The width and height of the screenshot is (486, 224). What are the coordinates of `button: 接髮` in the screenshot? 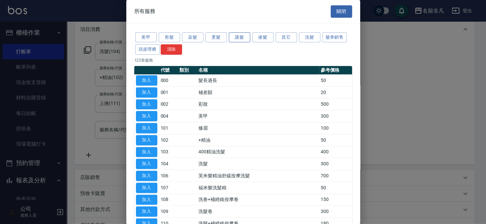 It's located at (263, 37).